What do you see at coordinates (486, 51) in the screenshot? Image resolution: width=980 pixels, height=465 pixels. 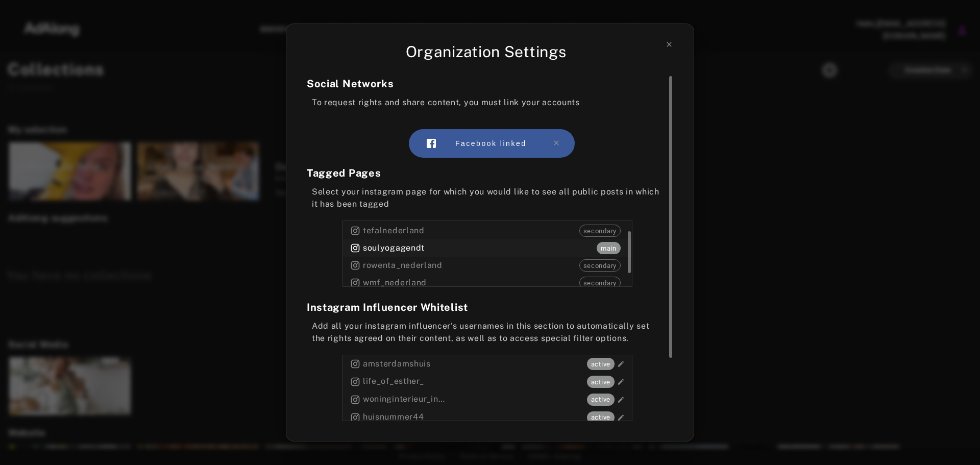 I see `div: Organization Settings` at bounding box center [486, 51].